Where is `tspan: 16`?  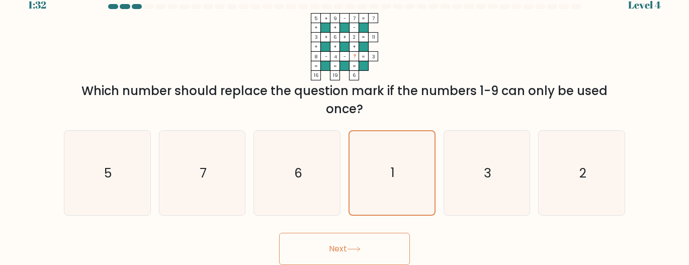 tspan: 16 is located at coordinates (316, 75).